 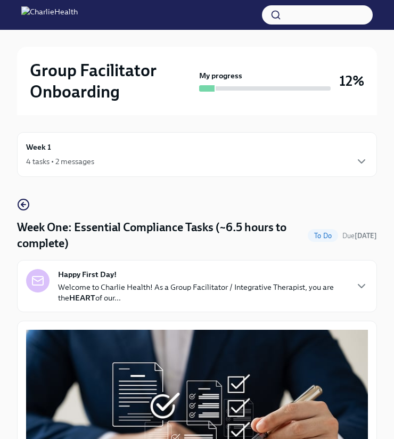 What do you see at coordinates (50, 15) in the screenshot?
I see `img: CharlieHealth` at bounding box center [50, 15].